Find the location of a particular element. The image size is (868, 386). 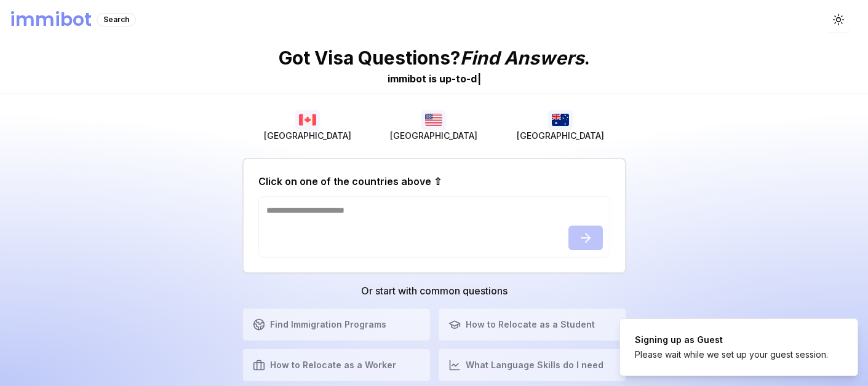

span: Find Answers is located at coordinates (523, 58).